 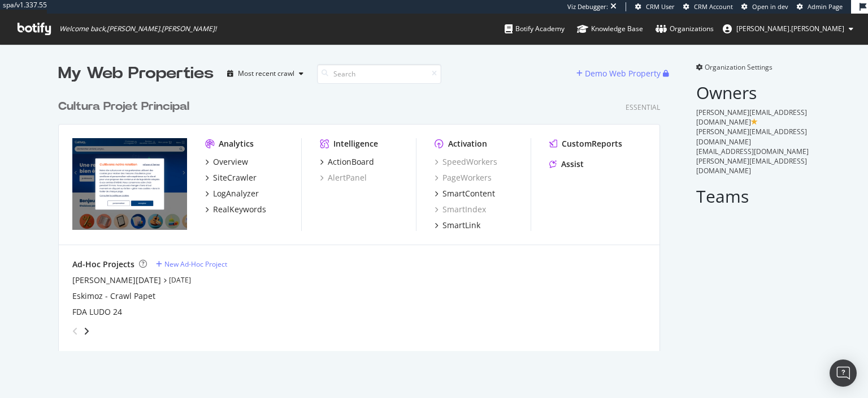 I want to click on a: Overview, so click(x=227, y=161).